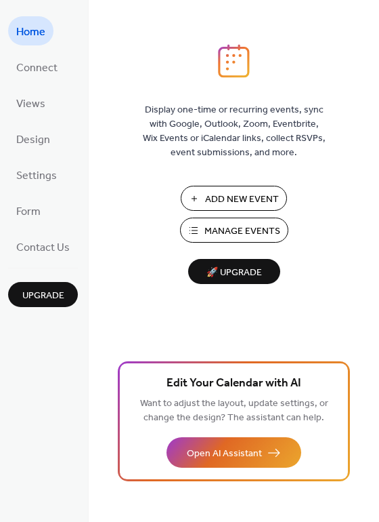  Describe the element at coordinates (43, 294) in the screenshot. I see `button: Upgrade` at that location.